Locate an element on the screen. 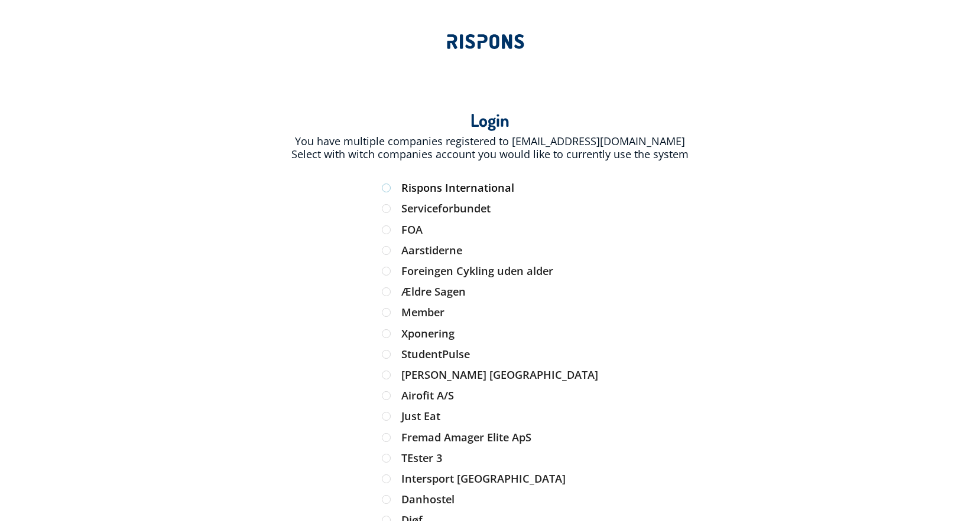  label: TEster 3 is located at coordinates (490, 458).